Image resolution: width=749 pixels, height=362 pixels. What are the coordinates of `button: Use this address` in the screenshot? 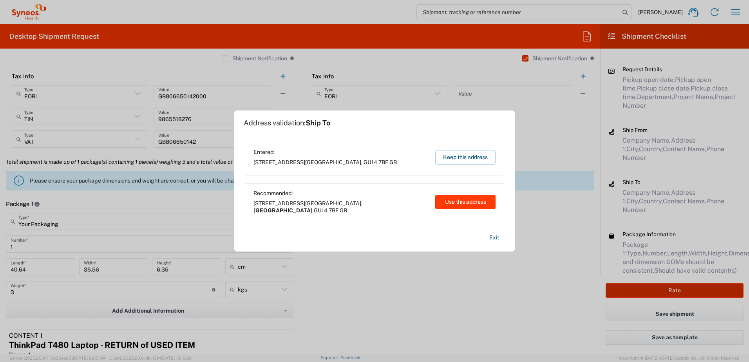 It's located at (465, 202).